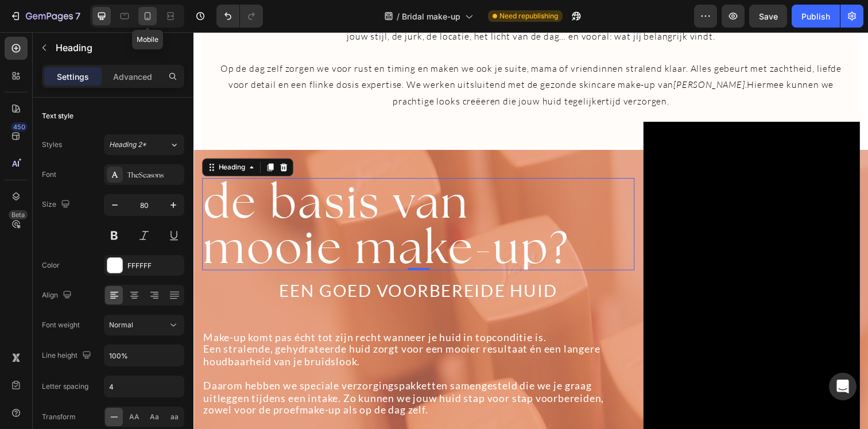 The width and height of the screenshot is (868, 429). I want to click on p: Heading, so click(118, 48).